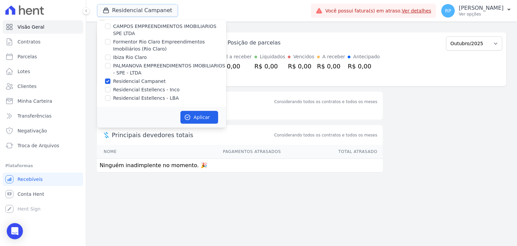  What do you see at coordinates (27, 86) in the screenshot?
I see `span: Clientes` at bounding box center [27, 86].